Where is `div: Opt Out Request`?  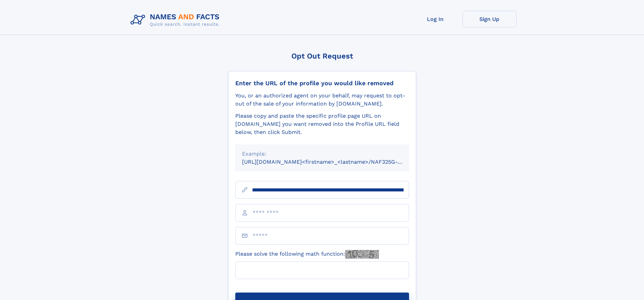
div: Opt Out Request is located at coordinates (322, 56).